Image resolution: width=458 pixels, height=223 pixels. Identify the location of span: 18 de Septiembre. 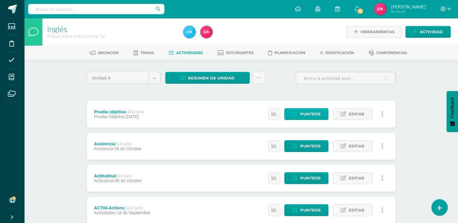
(133, 213).